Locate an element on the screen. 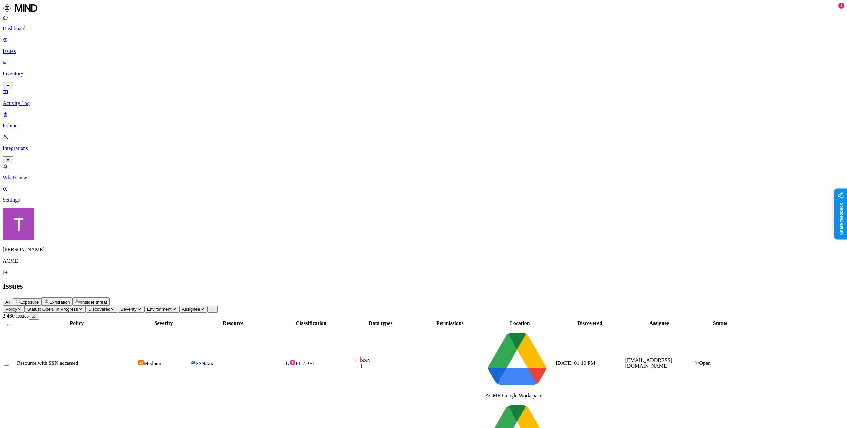 Image resolution: width=847 pixels, height=428 pixels. img: pii-line.svg is located at coordinates (360, 360).